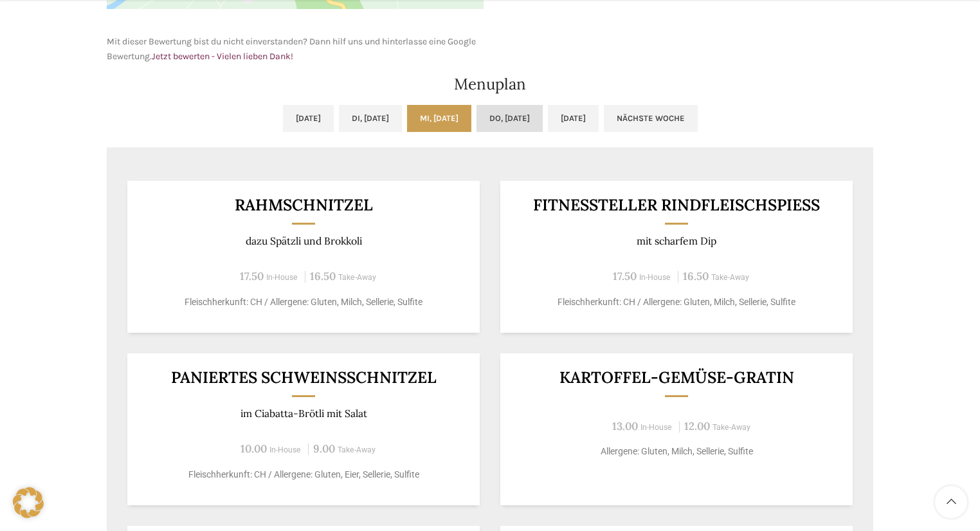 This screenshot has width=980, height=531. Describe the element at coordinates (676, 205) in the screenshot. I see `h3: Fitnessteller Rindfleischspiess` at that location.